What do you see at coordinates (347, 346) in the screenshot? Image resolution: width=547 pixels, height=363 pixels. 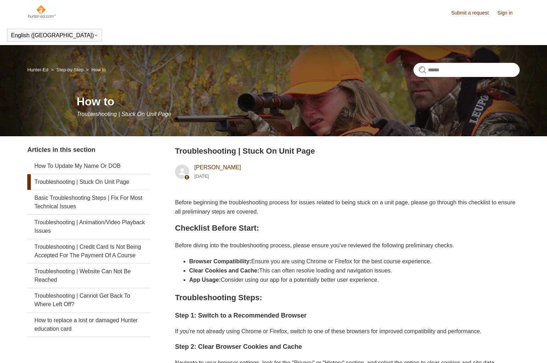 I see `h3: Step 2: Clear Browser Cookies and Cache` at bounding box center [347, 346].